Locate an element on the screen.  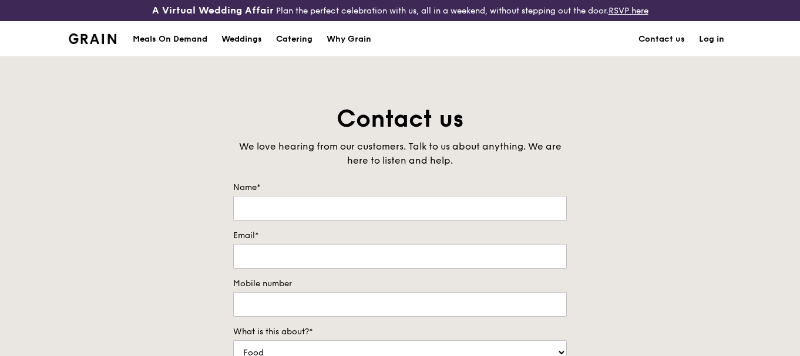
div: Meals On Demand is located at coordinates (170, 39).